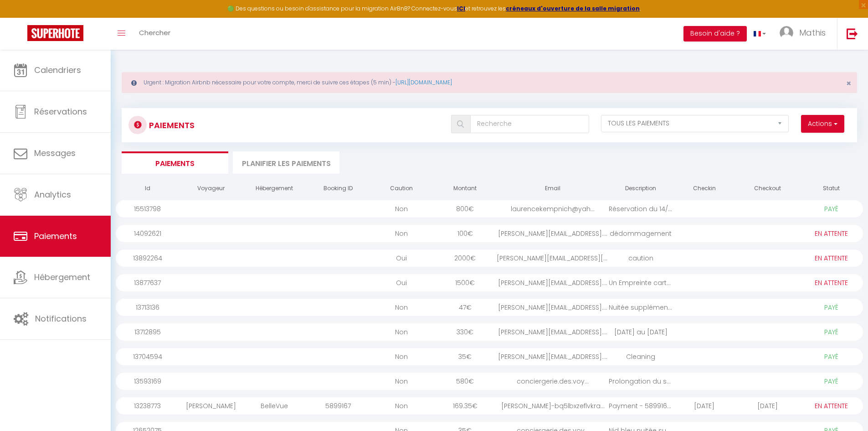  I want to click on div: conciergerie.des.voy..., so click(552, 382).